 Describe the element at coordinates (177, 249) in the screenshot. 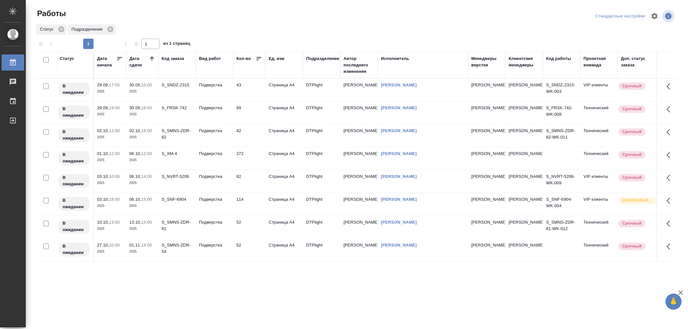

I see `div: S_SMNS-ZDR-54` at that location.